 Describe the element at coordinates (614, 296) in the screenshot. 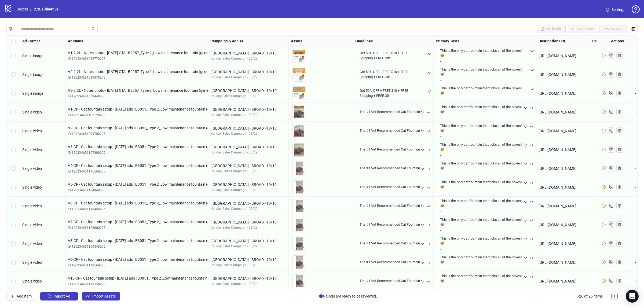

I see `li: 1` at that location.